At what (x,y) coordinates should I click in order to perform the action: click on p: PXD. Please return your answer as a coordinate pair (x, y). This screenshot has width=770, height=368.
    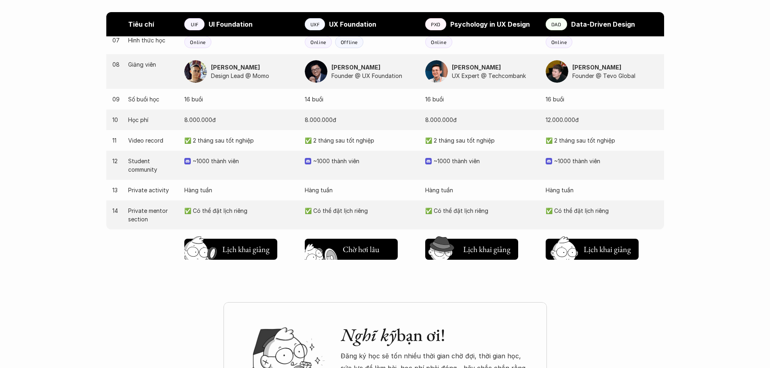
    Looking at the image, I should click on (436, 24).